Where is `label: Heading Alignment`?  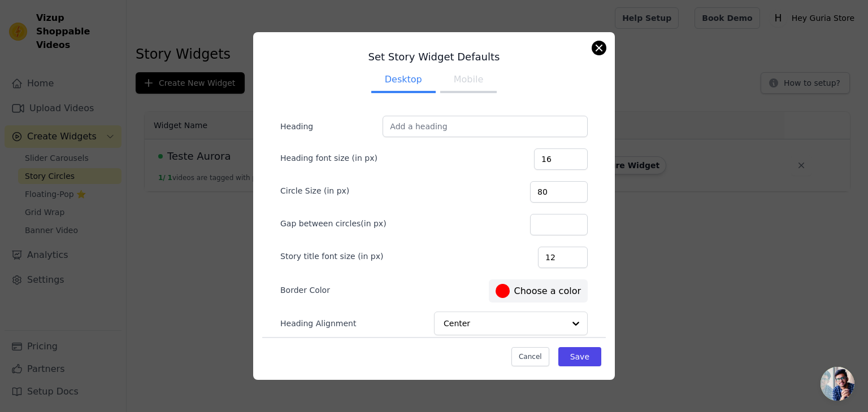
label: Heading Alignment is located at coordinates (319, 324).